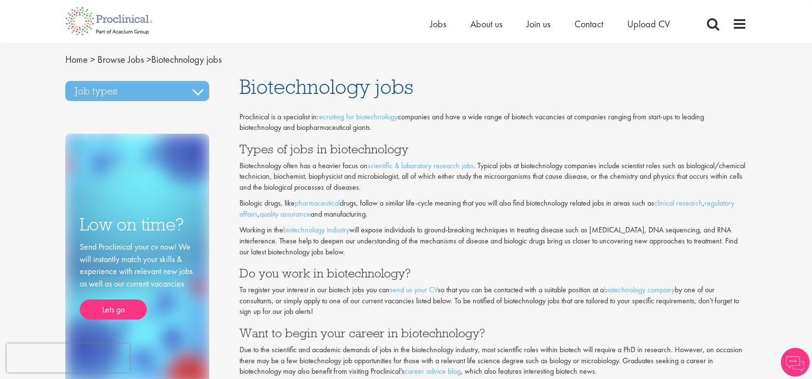 The image size is (812, 379). What do you see at coordinates (486, 209) in the screenshot?
I see `a: regulatory affairs` at bounding box center [486, 209].